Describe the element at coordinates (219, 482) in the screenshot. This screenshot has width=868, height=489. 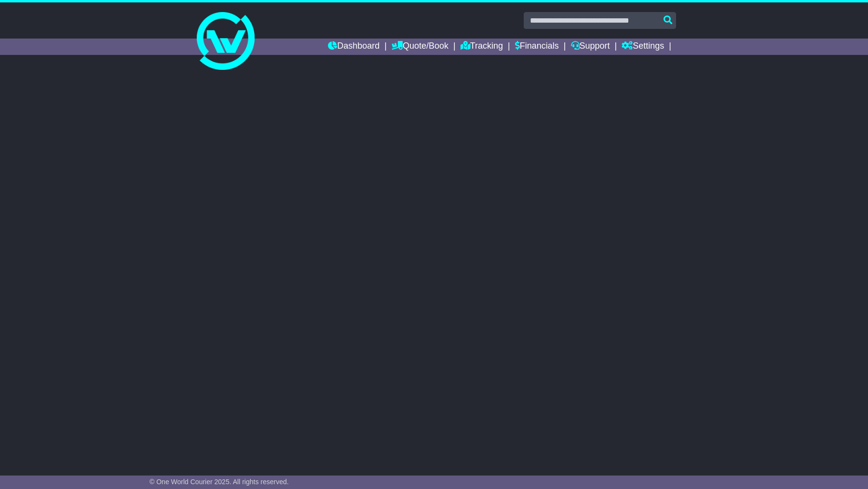
I see `span: © One World Courier 2025. All rights reserved.` at that location.